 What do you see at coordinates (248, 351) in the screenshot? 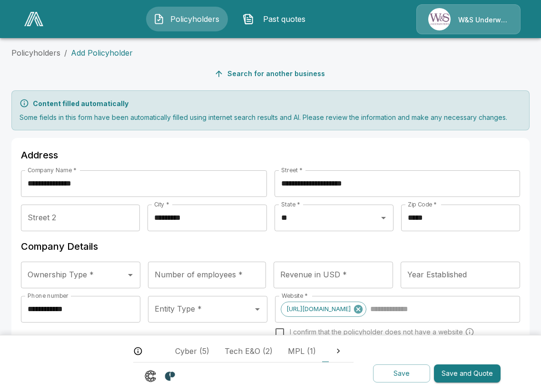
I see `span: Tech E&O (2)` at bounding box center [248, 351].